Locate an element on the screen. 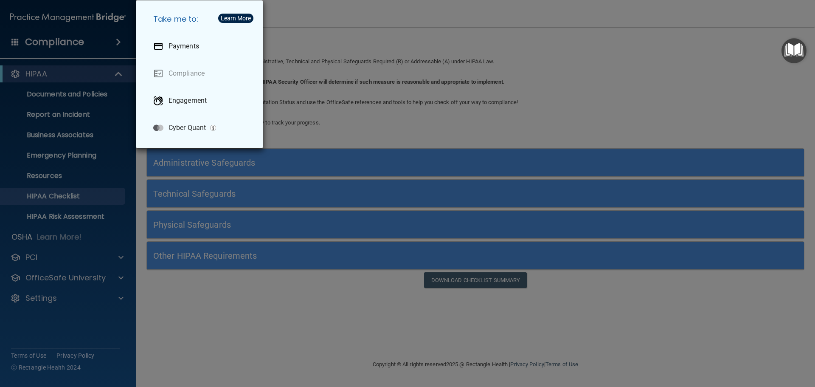 Image resolution: width=815 pixels, height=387 pixels. p: Payments is located at coordinates (184, 46).